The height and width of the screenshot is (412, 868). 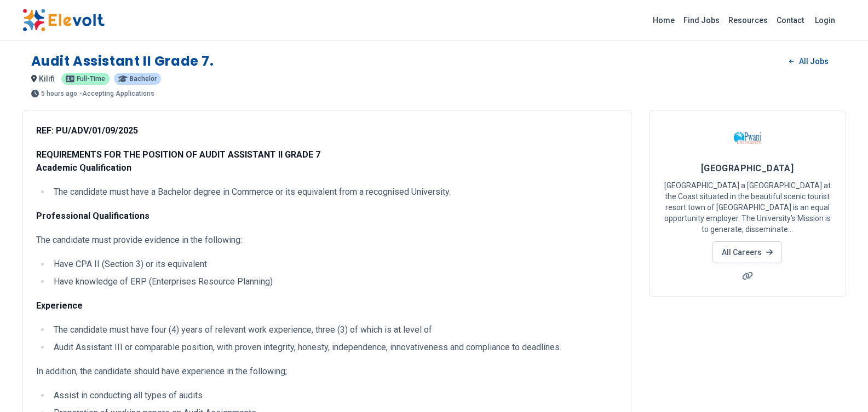 I want to click on li: Have knowledge of ERP (Enterprises Resource Planning), so click(x=334, y=282).